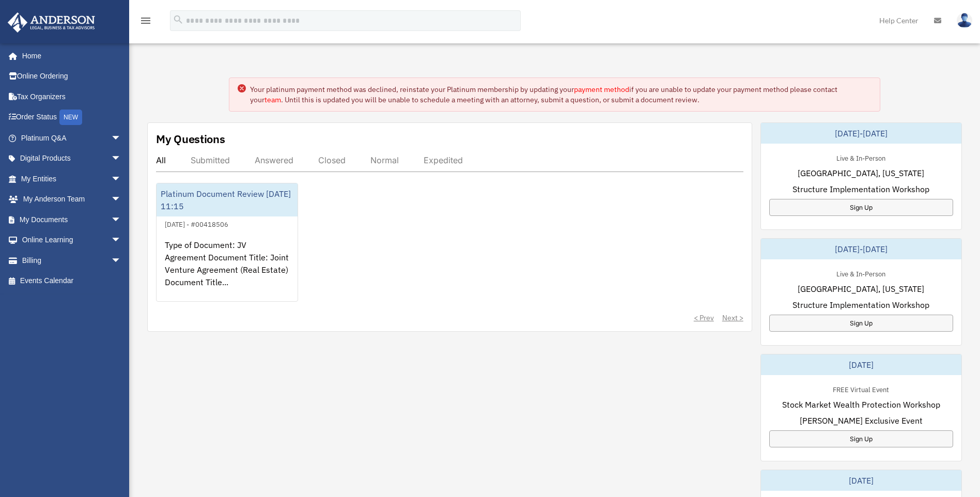  I want to click on div: Submitted, so click(211, 160).